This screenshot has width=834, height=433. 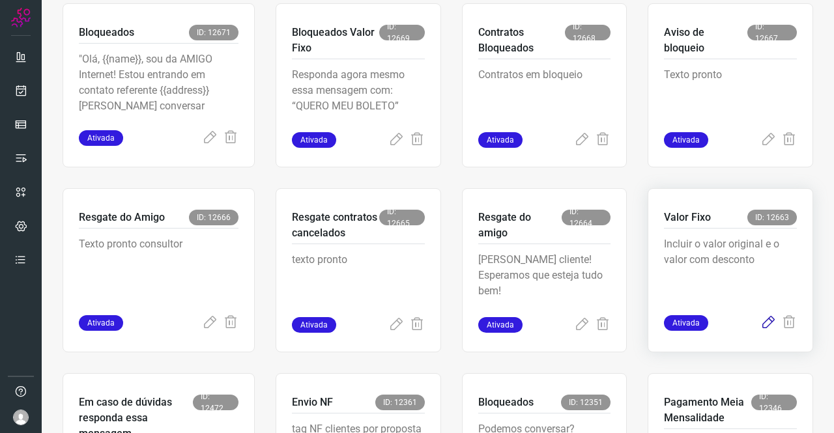 What do you see at coordinates (731, 100) in the screenshot?
I see `p: Texto pronto` at bounding box center [731, 100].